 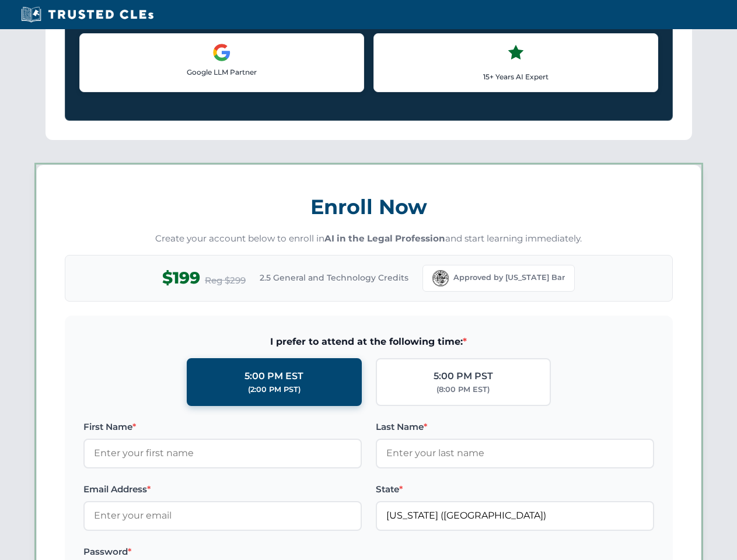 I want to click on input: Enter your email, so click(x=222, y=515).